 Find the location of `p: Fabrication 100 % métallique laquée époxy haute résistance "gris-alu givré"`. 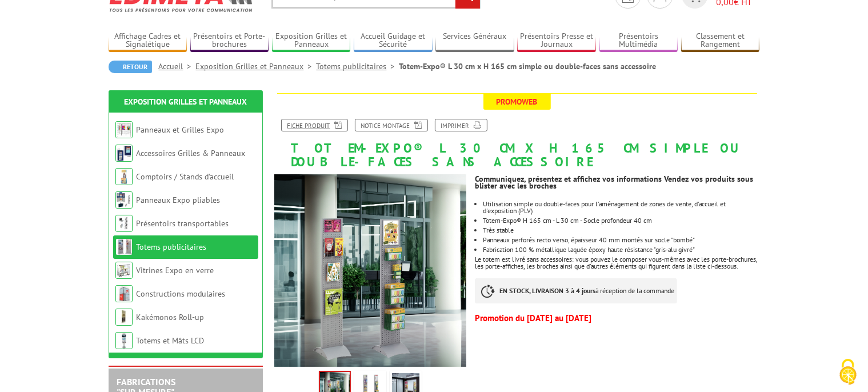

p: Fabrication 100 % métallique laquée époxy haute résistance "gris-alu givré" is located at coordinates (621, 249).